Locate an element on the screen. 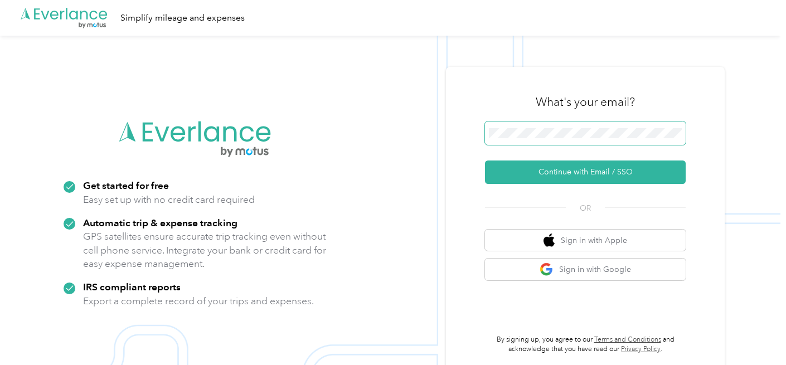 Image resolution: width=786 pixels, height=365 pixels. span: OR is located at coordinates (585, 208).